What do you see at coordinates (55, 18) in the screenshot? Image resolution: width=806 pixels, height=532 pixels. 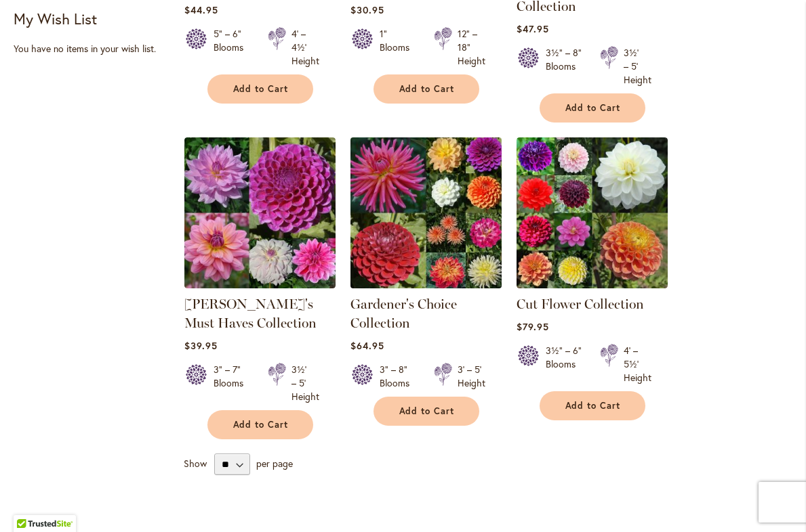 I see `strong: My Wish List` at bounding box center [55, 18].